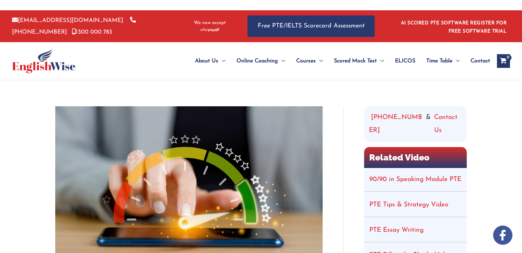 Image resolution: width=522 pixels, height=253 pixels. Describe the element at coordinates (448, 124) in the screenshot. I see `a: Contact Us` at that location.